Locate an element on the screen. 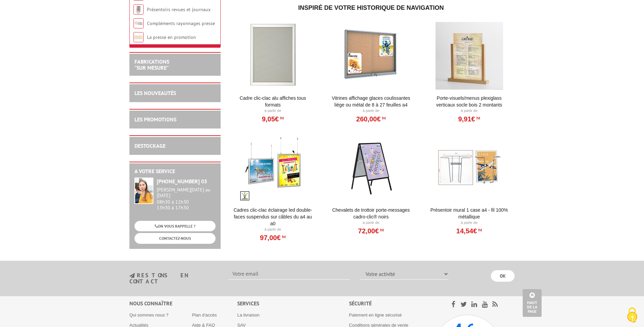  input: OK is located at coordinates (503, 275).